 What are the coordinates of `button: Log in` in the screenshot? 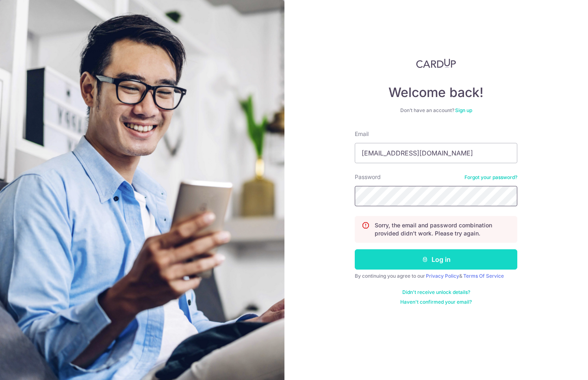 It's located at (436, 260).